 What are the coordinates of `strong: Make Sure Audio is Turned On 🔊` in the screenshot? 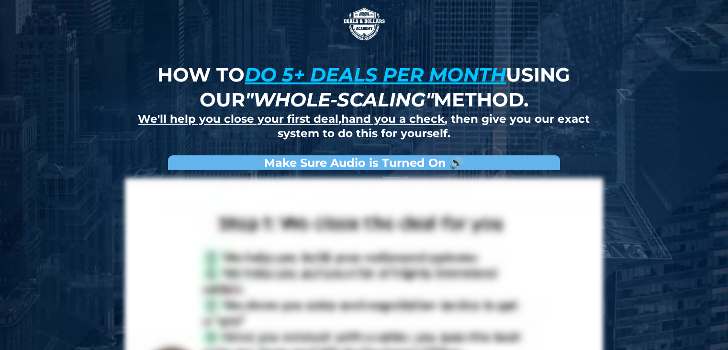 It's located at (364, 162).